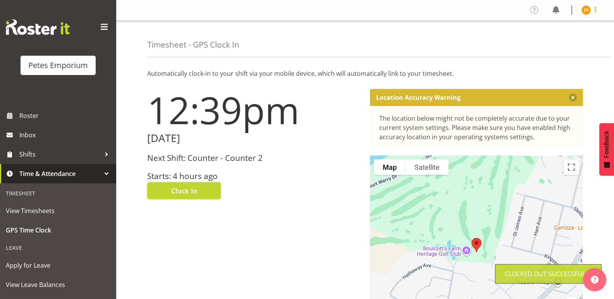 Image resolution: width=614 pixels, height=299 pixels. What do you see at coordinates (58, 211) in the screenshot?
I see `span: View Timesheets` at bounding box center [58, 211].